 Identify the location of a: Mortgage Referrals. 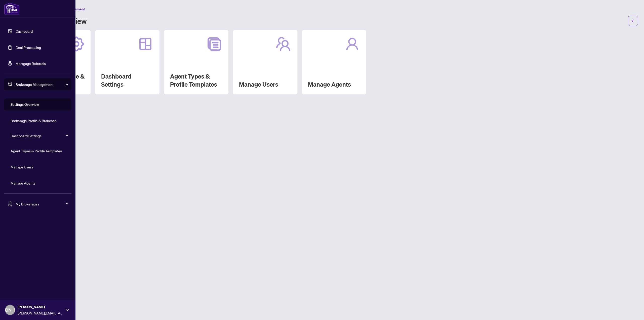
(30, 63).